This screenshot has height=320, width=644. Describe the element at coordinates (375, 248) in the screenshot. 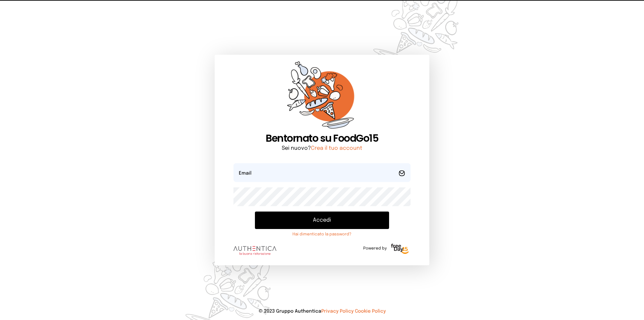

I see `span: Powered by` at that location.